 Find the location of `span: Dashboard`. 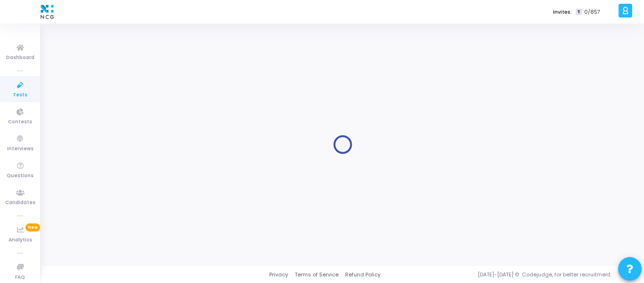

span: Dashboard is located at coordinates (20, 58).